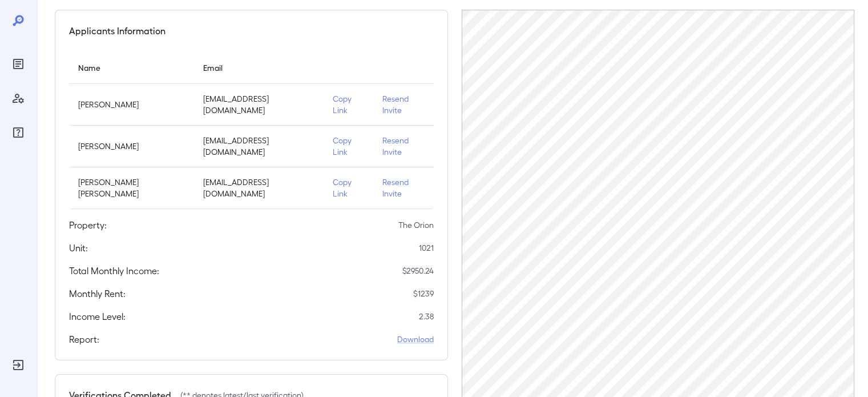  Describe the element at coordinates (78, 248) in the screenshot. I see `h5: Unit:` at that location.